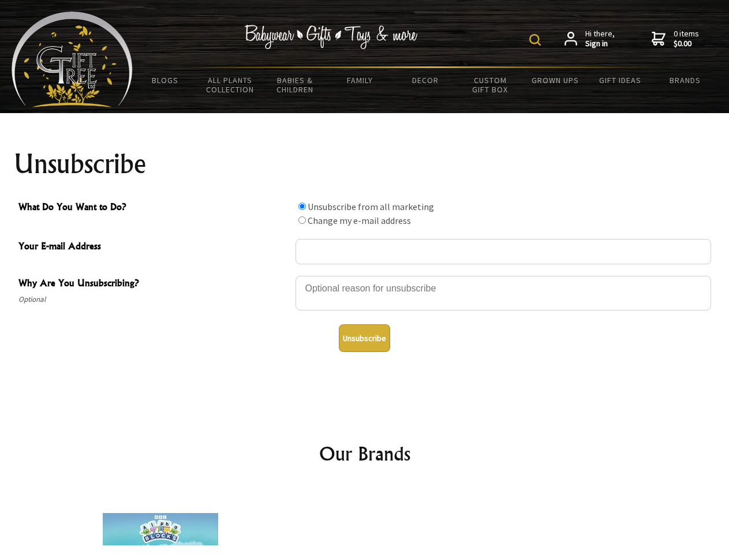 Image resolution: width=729 pixels, height=554 pixels. Describe the element at coordinates (165, 80) in the screenshot. I see `a: BLOGS` at that location.